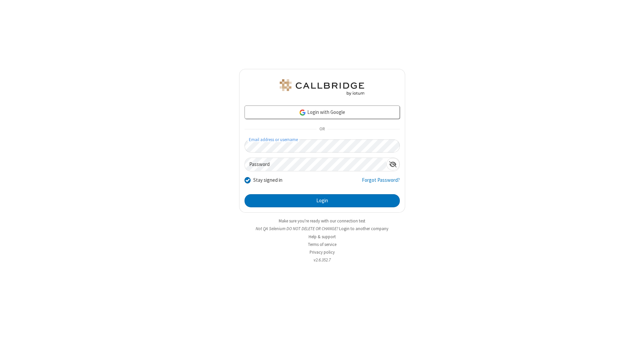 The width and height of the screenshot is (644, 337). I want to click on button: Login, so click(322, 201).